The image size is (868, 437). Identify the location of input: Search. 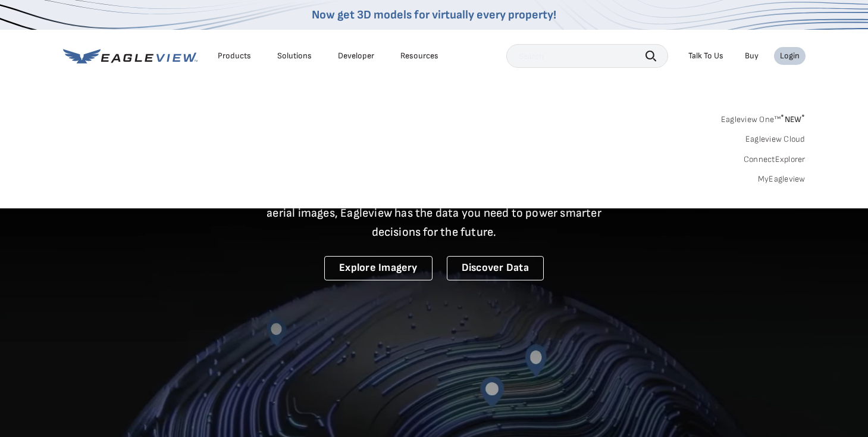
(587, 56).